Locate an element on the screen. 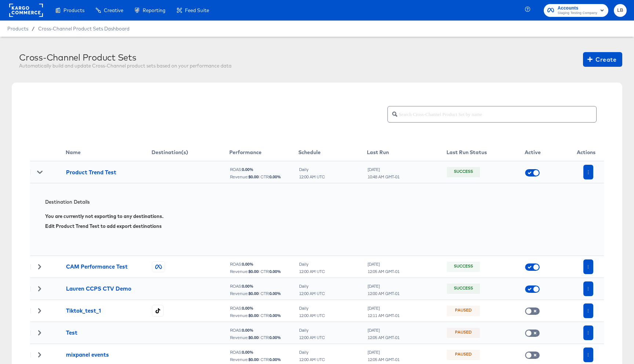 The width and height of the screenshot is (634, 364). p: You are currently not exporting to any destinations. is located at coordinates (104, 216).